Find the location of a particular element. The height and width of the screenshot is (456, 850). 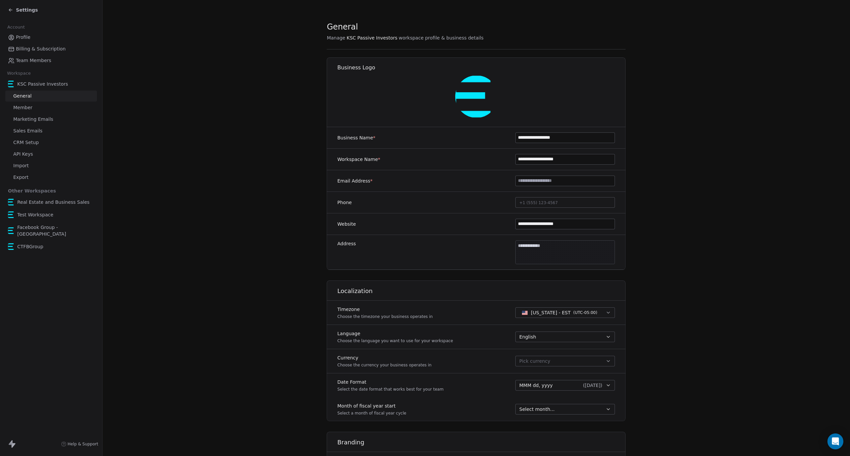

a: CRM Setup is located at coordinates (51, 142).